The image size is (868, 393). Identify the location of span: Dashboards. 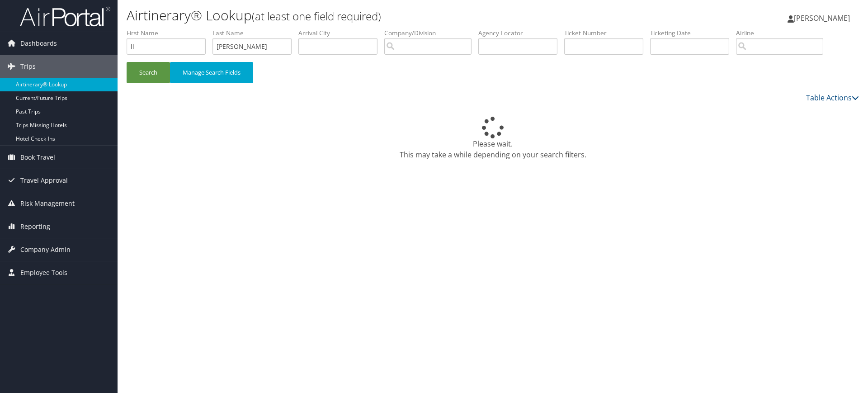
(39, 43).